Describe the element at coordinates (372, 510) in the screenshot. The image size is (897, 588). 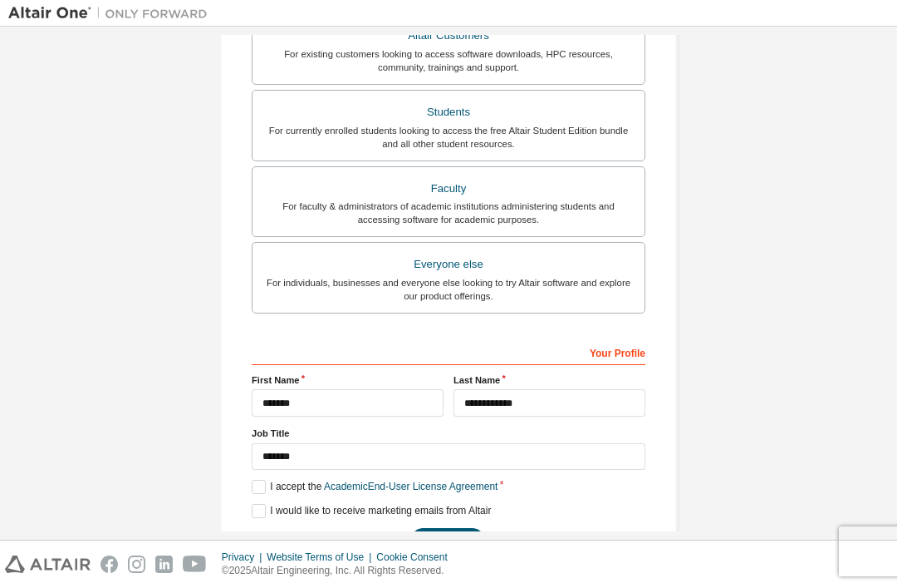
I see `label: I would like to receive marketing emails from Altair` at that location.